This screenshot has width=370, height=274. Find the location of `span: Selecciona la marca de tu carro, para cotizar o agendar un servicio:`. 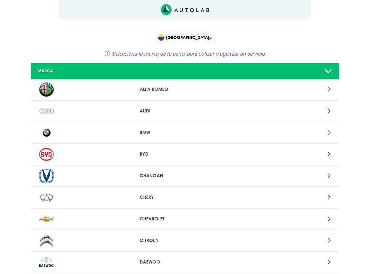

span: Selecciona la marca de tu carro, para cotizar o agendar un servicio: is located at coordinates (189, 54).